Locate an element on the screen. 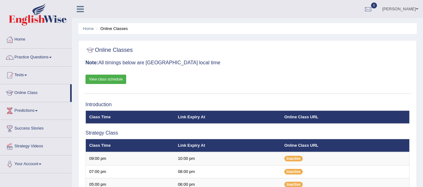 This screenshot has width=423, height=187. a: View class schedule is located at coordinates (106, 79).